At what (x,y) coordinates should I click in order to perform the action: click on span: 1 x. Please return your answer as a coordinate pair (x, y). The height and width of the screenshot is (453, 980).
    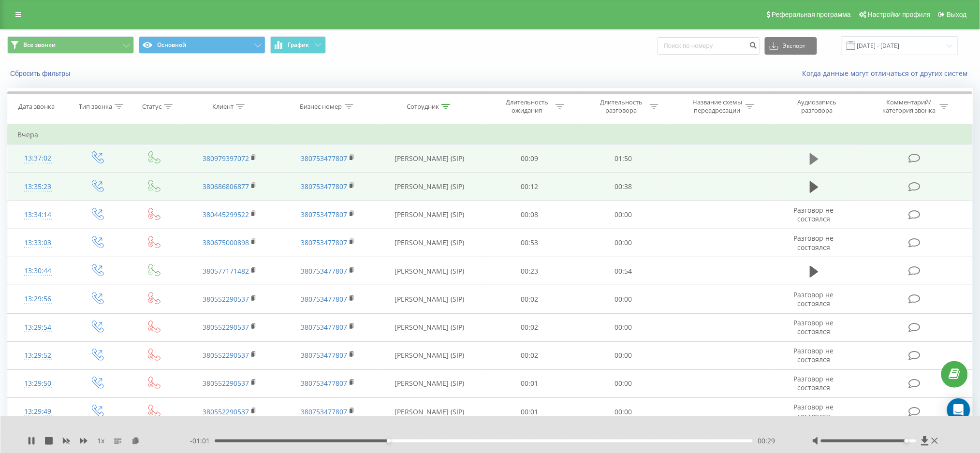
    Looking at the image, I should click on (101, 441).